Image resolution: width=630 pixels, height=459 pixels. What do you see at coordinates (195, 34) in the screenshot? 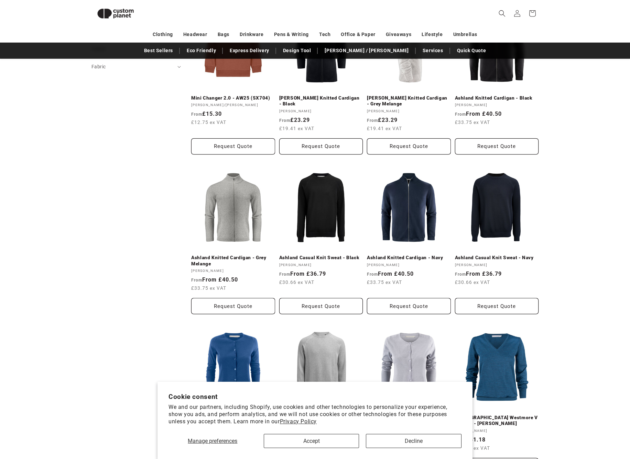
I see `a: Headwear` at bounding box center [195, 34].